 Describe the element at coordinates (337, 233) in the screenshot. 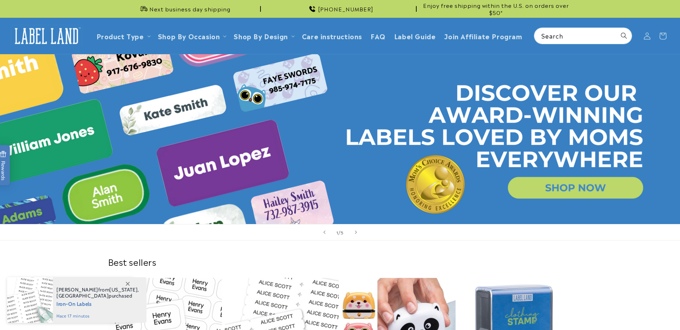

I see `span: 1` at that location.